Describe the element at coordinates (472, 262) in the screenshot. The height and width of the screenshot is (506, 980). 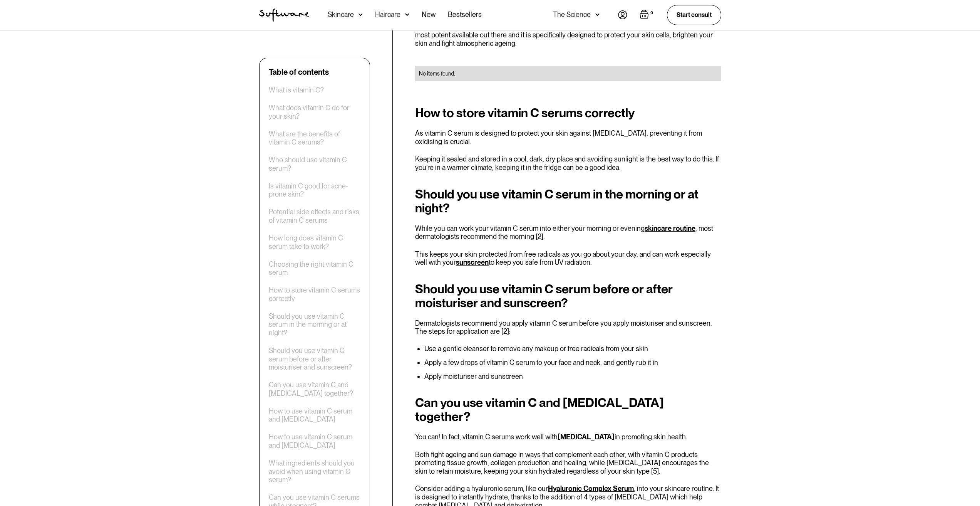
I see `a: sunscreen` at that location.